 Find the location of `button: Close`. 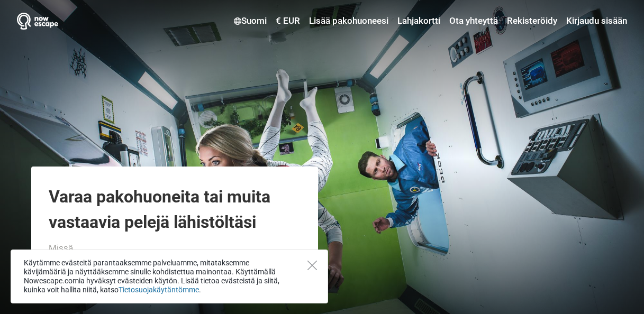

button: Close is located at coordinates (312, 266).